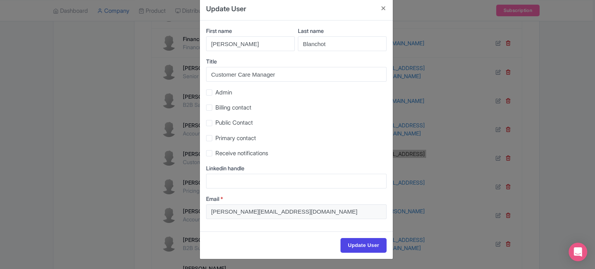 The image size is (595, 269). What do you see at coordinates (234, 122) in the screenshot?
I see `span: Public Contact` at bounding box center [234, 122].